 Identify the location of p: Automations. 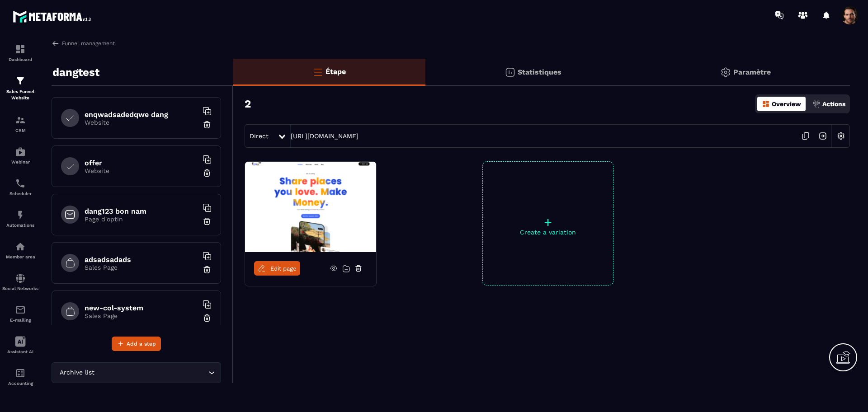
(20, 225).